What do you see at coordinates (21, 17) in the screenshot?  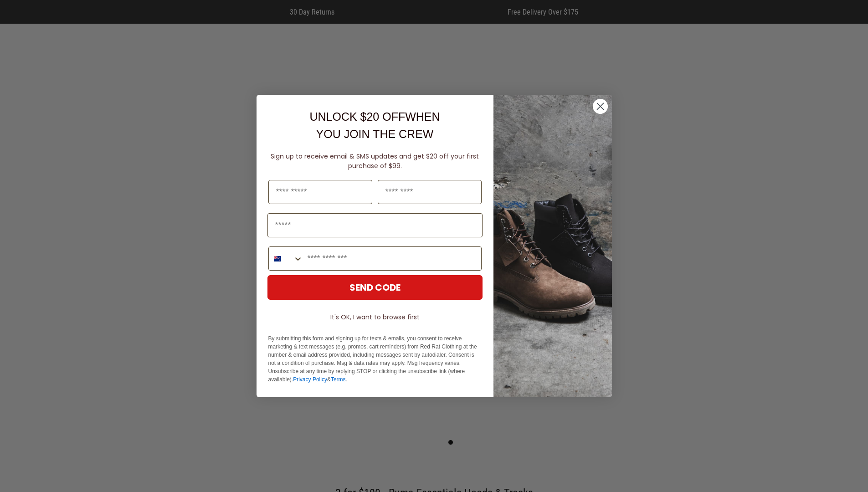 I see `button: Open LiveChat chat widget` at bounding box center [21, 17].